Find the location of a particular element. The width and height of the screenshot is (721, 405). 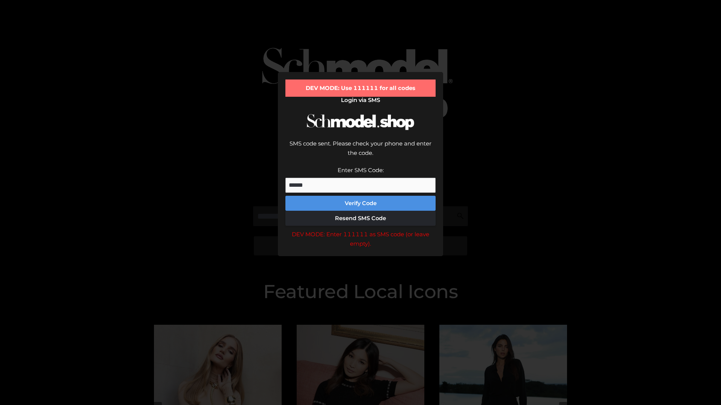

button: Verify Code is located at coordinates (360, 203).